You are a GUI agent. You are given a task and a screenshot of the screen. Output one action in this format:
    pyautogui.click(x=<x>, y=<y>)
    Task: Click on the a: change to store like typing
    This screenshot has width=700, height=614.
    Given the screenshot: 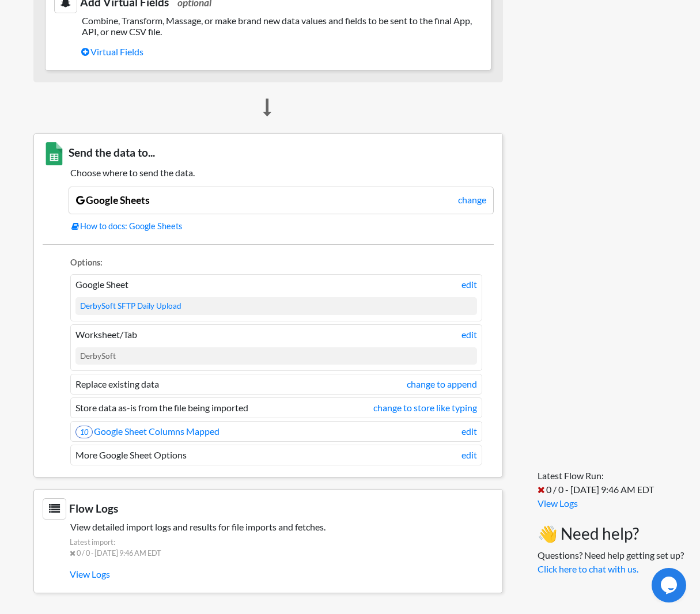 What is the action you would take?
    pyautogui.click(x=425, y=408)
    